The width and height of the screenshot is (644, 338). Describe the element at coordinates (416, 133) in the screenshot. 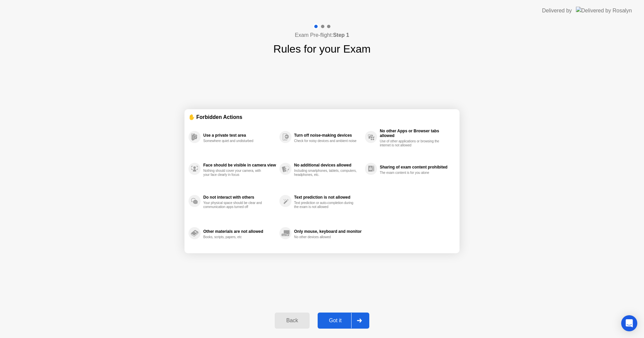

I see `div: No other Apps or Browser tabs allowed` at that location.